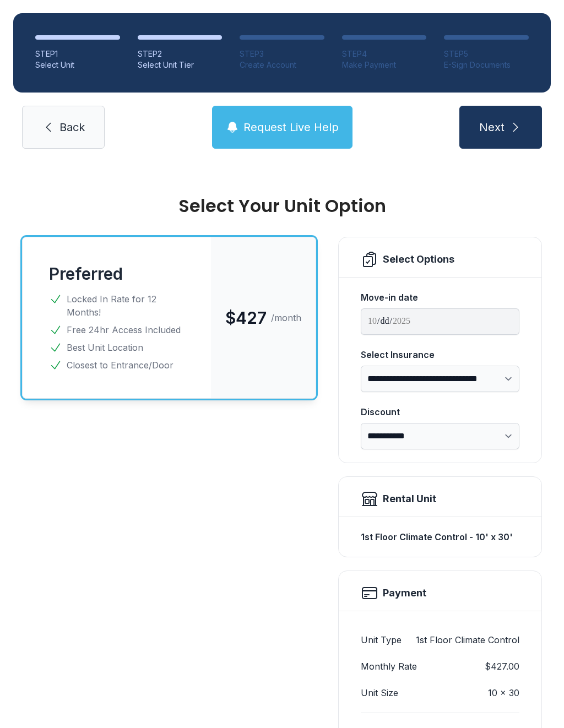  What do you see at coordinates (384, 54) in the screenshot?
I see `div: STEP 4` at bounding box center [384, 54].